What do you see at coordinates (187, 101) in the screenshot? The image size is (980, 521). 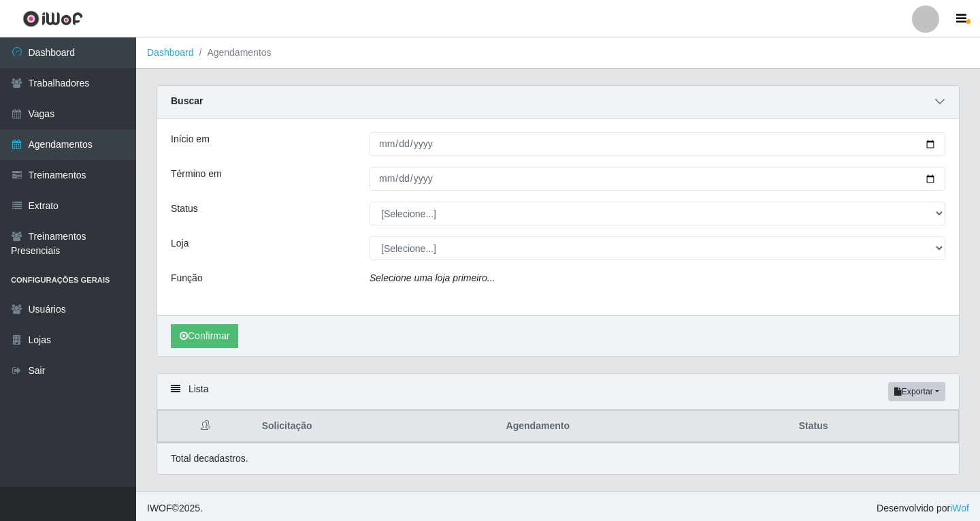 I see `strong: Buscar` at bounding box center [187, 101].